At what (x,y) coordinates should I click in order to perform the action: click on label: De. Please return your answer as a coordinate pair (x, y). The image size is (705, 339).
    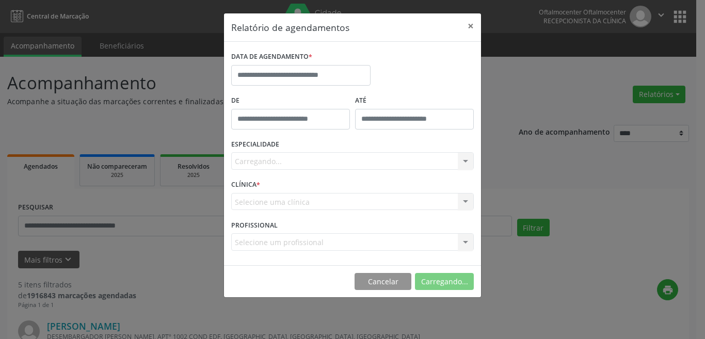
    Looking at the image, I should click on (291, 101).